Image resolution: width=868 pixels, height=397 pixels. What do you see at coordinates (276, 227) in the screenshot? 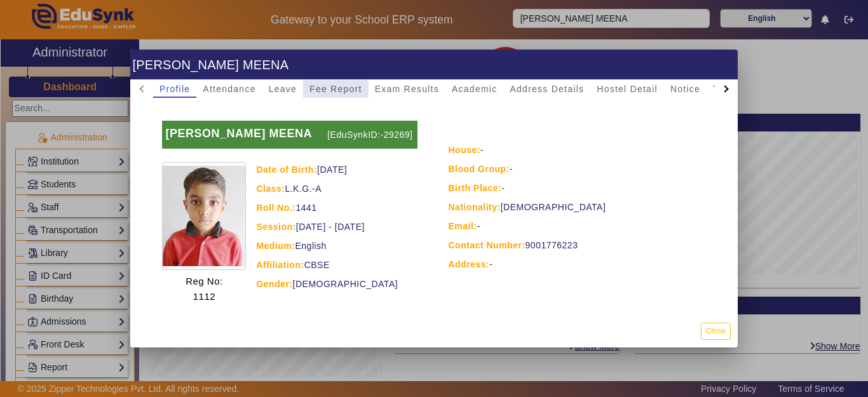
I see `strong: Session:` at bounding box center [276, 227].